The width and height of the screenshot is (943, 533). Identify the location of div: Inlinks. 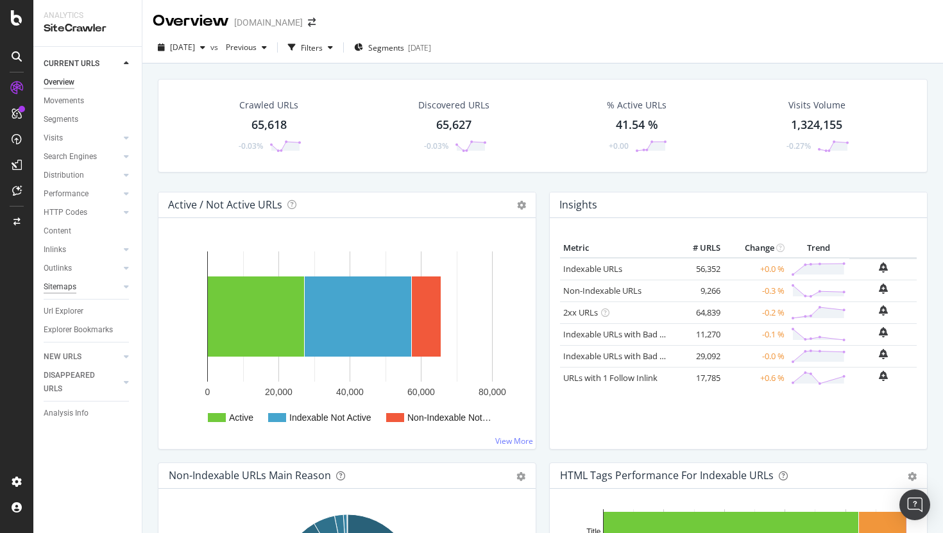
(55, 250).